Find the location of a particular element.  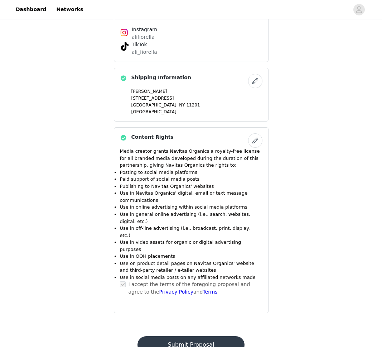

a: Terms is located at coordinates (210, 291).